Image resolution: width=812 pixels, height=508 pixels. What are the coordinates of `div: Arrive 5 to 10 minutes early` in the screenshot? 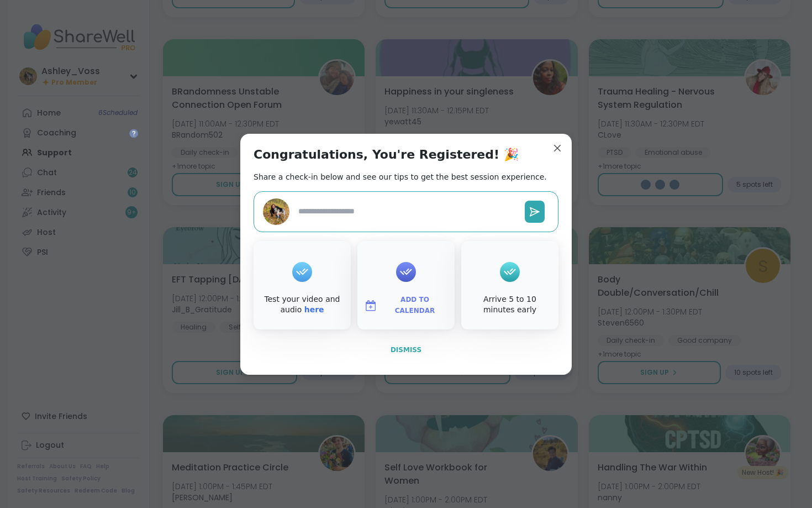 It's located at (510, 304).